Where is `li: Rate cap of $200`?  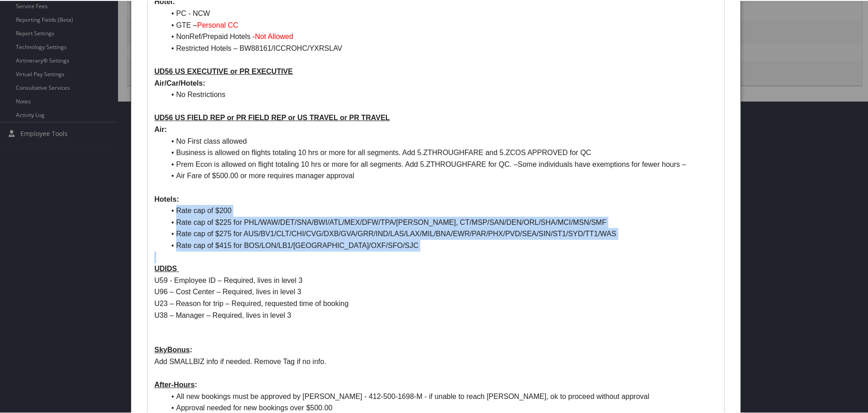 li: Rate cap of $200 is located at coordinates (441, 210).